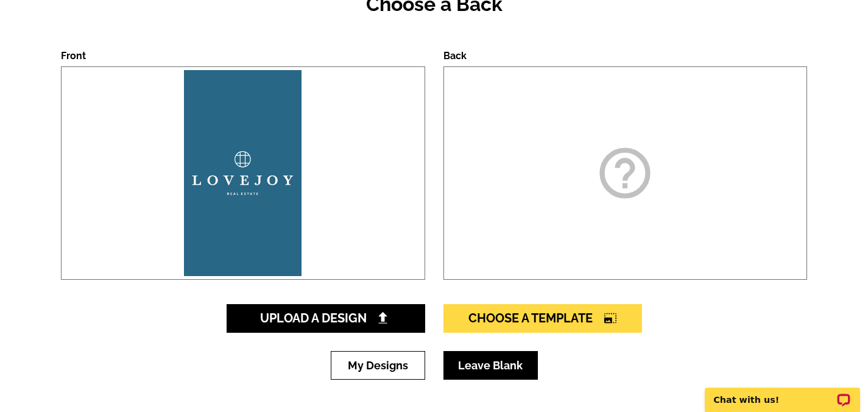 The width and height of the screenshot is (868, 412). Describe the element at coordinates (543, 318) in the screenshot. I see `span: Choose A Template` at that location.